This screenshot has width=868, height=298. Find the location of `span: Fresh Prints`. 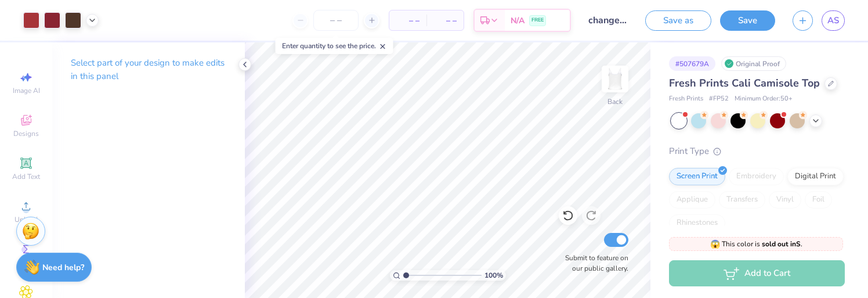

span: Fresh Prints is located at coordinates (686, 99).